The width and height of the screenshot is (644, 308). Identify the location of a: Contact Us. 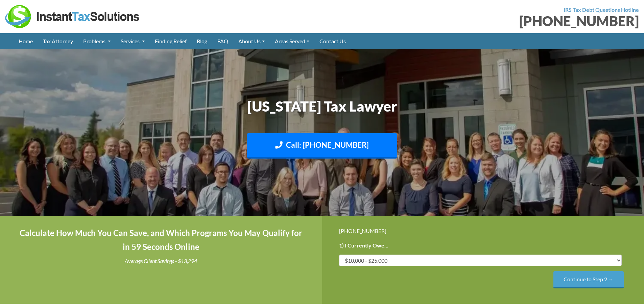
(333, 41).